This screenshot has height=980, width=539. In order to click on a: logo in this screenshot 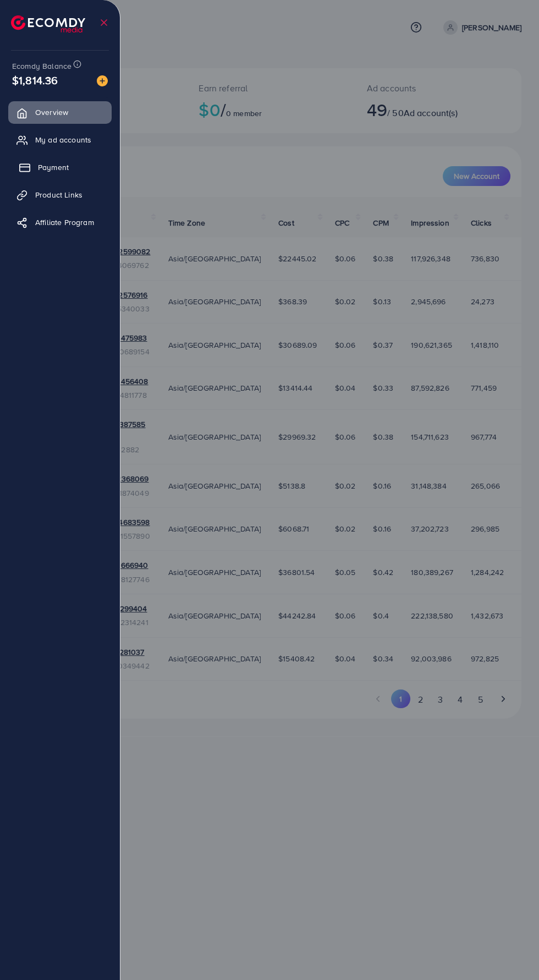, I will do `click(48, 23)`.